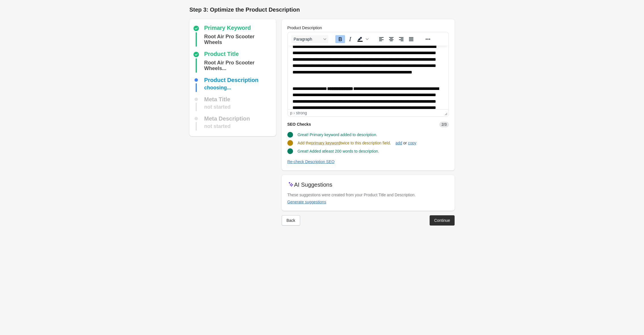 The image size is (644, 335). I want to click on button: add, so click(399, 143).